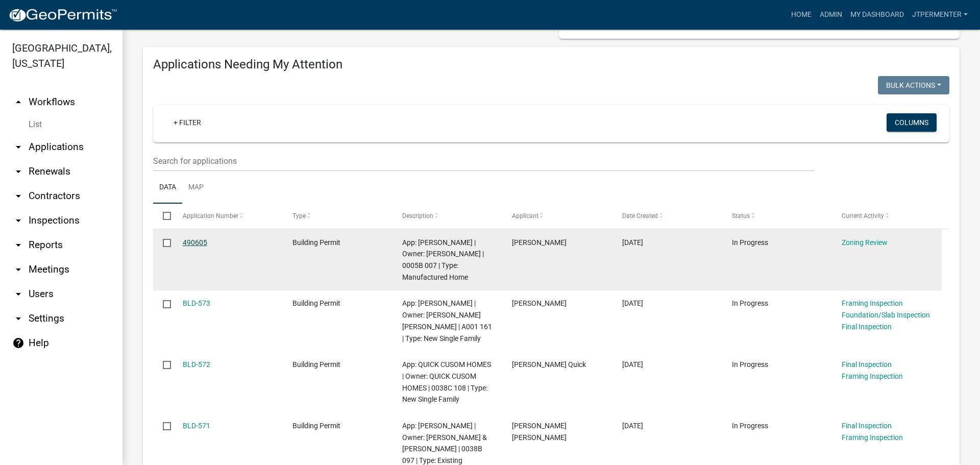 The image size is (980, 465). Describe the element at coordinates (912, 122) in the screenshot. I see `button: Columns` at that location.